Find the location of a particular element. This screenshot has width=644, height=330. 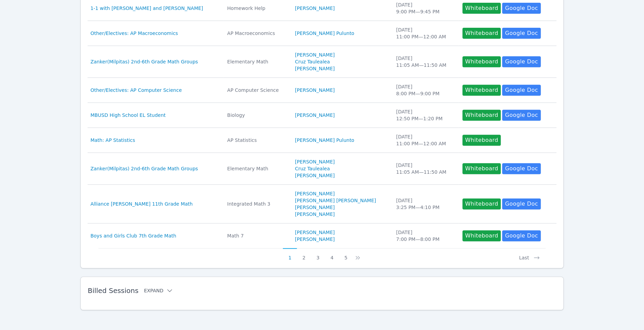

a: MBUSD High School EL Student is located at coordinates (128, 115).